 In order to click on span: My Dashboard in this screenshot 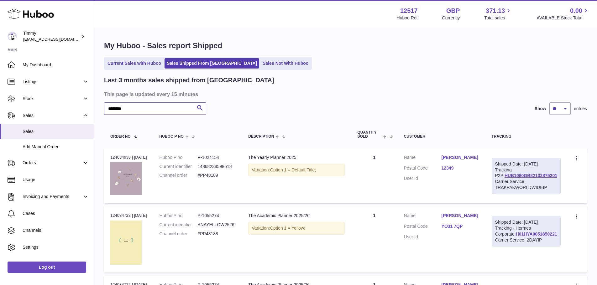, I will do `click(56, 65)`.